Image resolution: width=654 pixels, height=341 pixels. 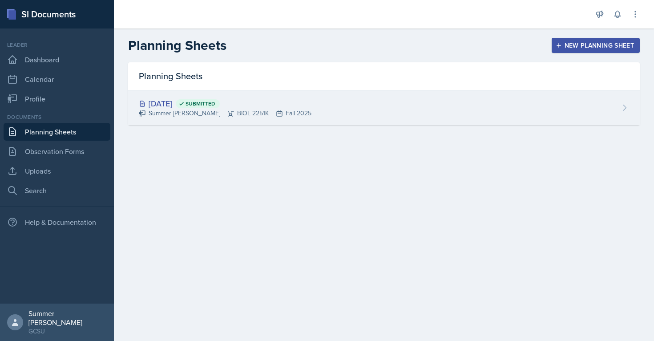 What do you see at coordinates (384, 76) in the screenshot?
I see `div: Planning Sheets` at bounding box center [384, 76].